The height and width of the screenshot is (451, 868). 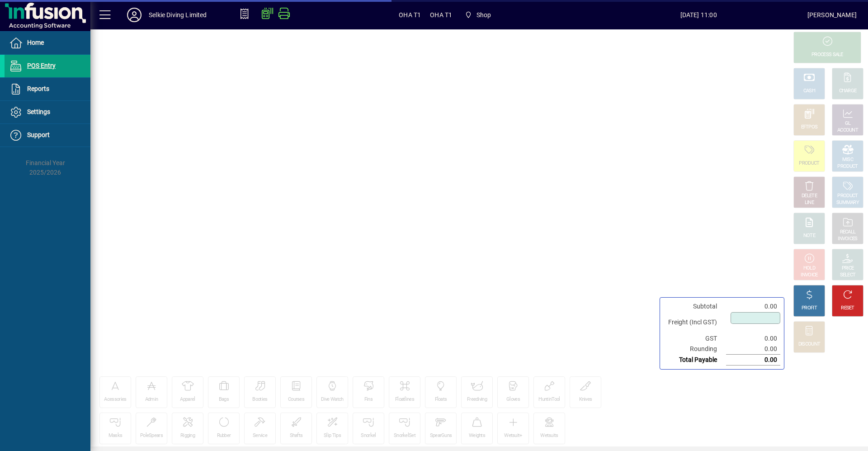 I want to click on div: SELECT, so click(x=848, y=275).